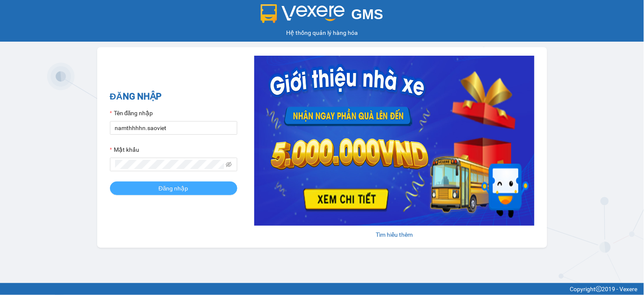 Image resolution: width=644 pixels, height=295 pixels. I want to click on label: Mật khẩu, so click(124, 150).